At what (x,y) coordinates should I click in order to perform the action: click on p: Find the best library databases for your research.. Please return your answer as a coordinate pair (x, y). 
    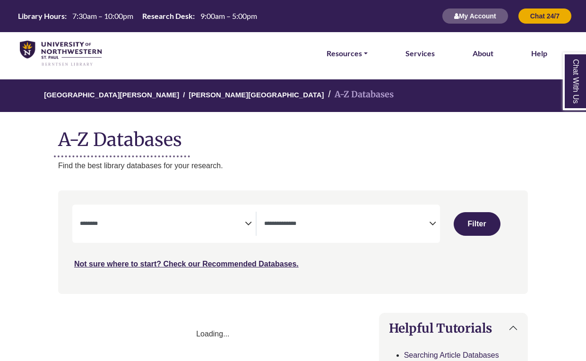
    Looking at the image, I should click on (293, 166).